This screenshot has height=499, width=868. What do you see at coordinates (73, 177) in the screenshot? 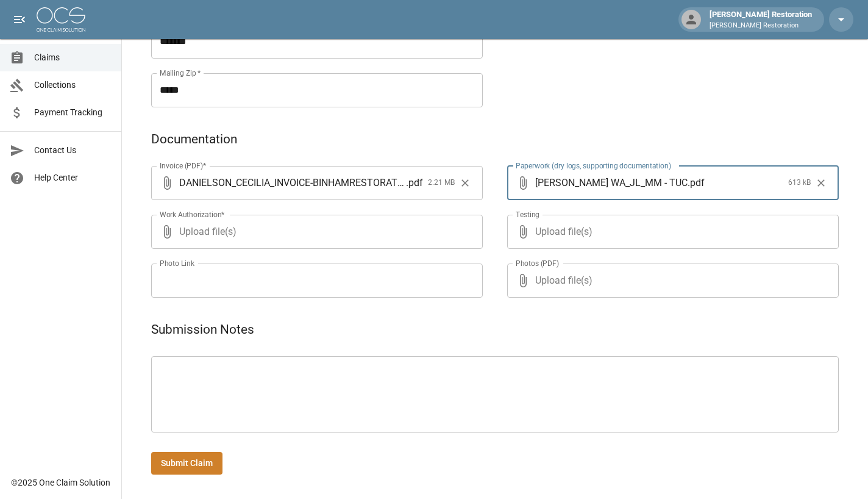
I see `span: Help Center` at bounding box center [73, 177].